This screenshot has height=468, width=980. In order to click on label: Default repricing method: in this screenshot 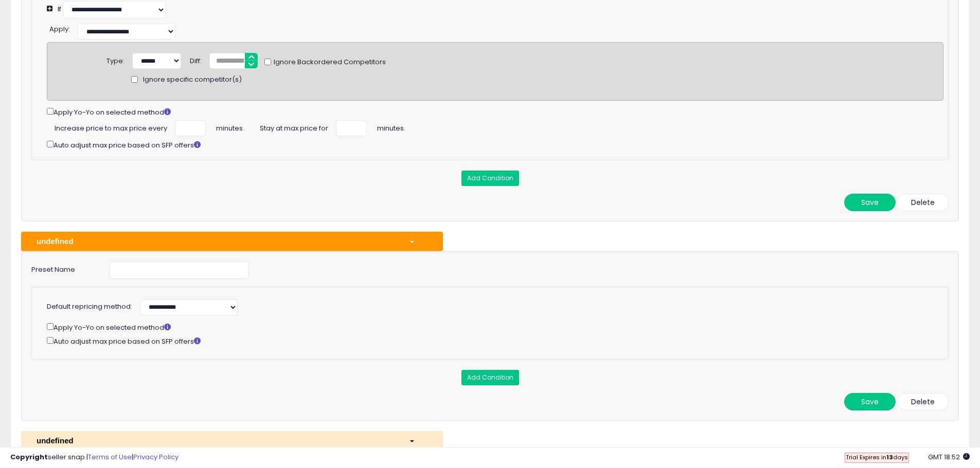, I will do `click(89, 307)`.